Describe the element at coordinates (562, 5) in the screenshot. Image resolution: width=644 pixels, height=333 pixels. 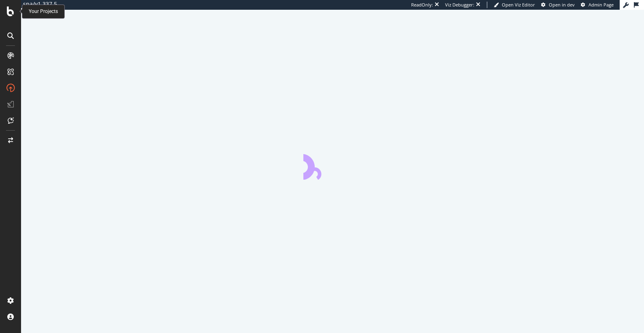
I see `span: Open in dev` at that location.